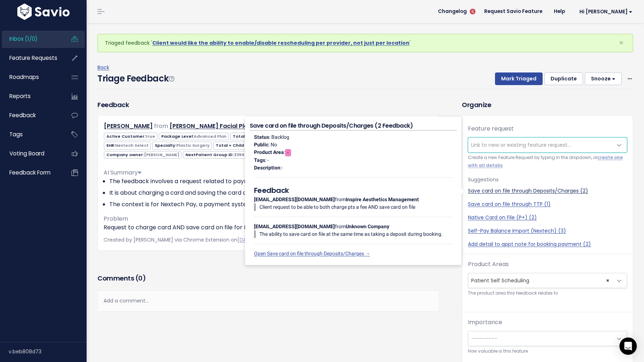 The height and width of the screenshot is (362, 644). I want to click on strong: Public, so click(261, 144).